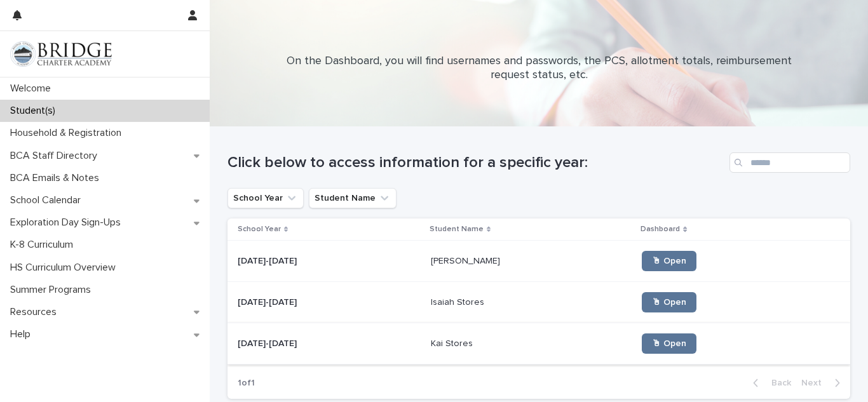 This screenshot has width=868, height=402. I want to click on p: HS Curriculum Overview, so click(65, 268).